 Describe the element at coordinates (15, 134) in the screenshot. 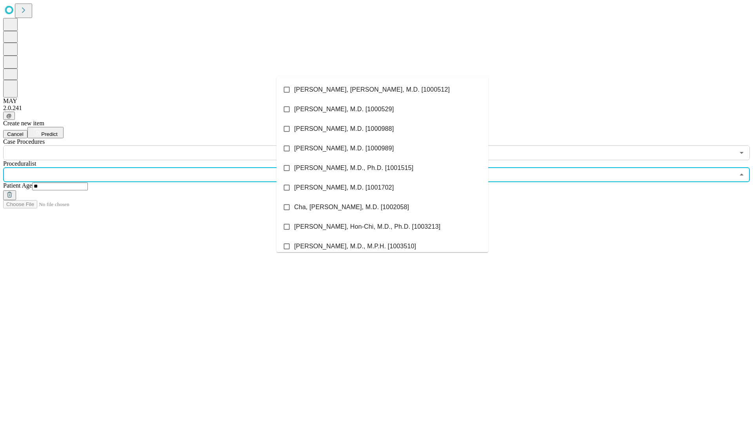

I see `button: Cancel` at that location.